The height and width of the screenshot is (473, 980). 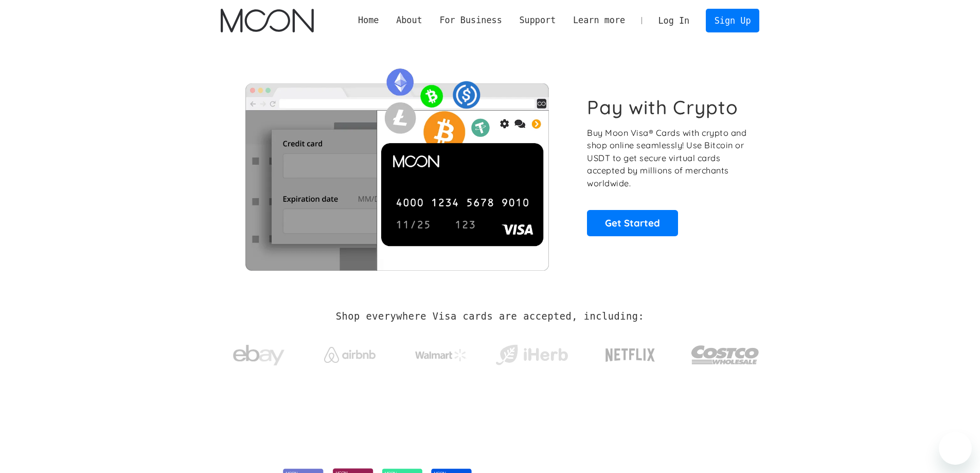 What do you see at coordinates (349, 352) in the screenshot?
I see `a: Airbnb` at bounding box center [349, 352].